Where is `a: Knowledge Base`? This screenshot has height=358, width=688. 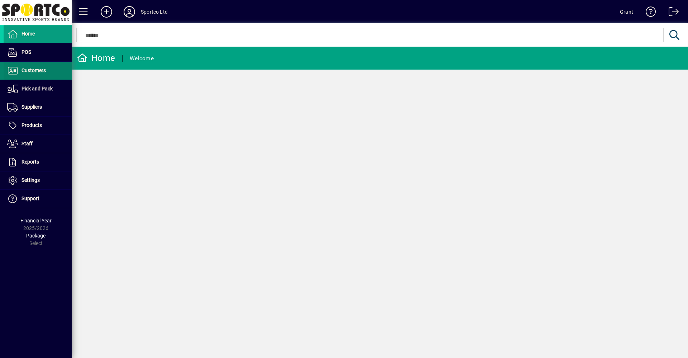
a: Knowledge Base is located at coordinates (648, 13).